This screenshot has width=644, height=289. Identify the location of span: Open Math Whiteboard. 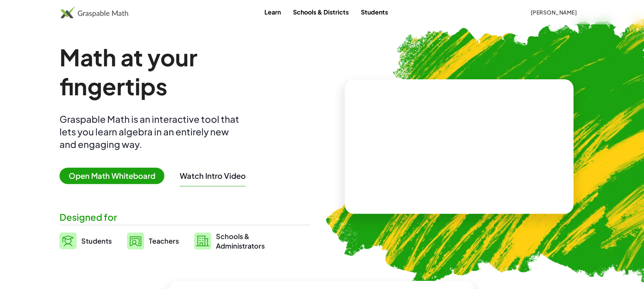
(112, 176).